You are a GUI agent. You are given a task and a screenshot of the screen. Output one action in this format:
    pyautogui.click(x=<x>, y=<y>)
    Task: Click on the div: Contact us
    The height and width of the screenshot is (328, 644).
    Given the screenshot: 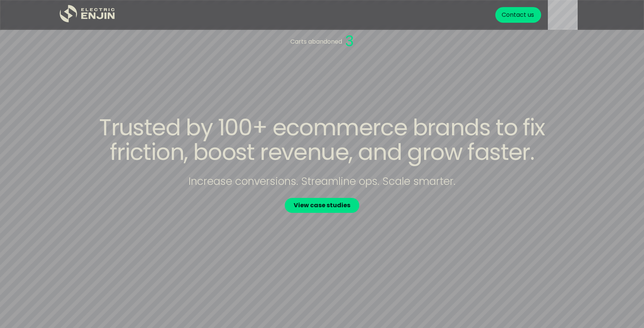 What is the action you would take?
    pyautogui.click(x=518, y=15)
    